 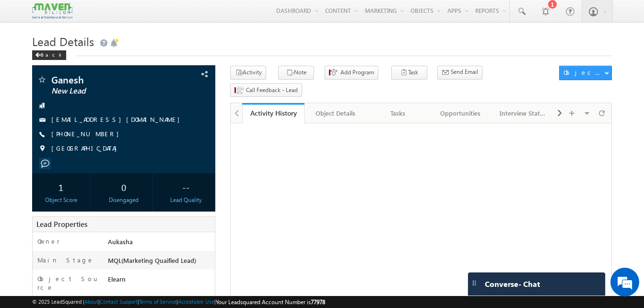 I want to click on div: Lead Quality, so click(x=186, y=200).